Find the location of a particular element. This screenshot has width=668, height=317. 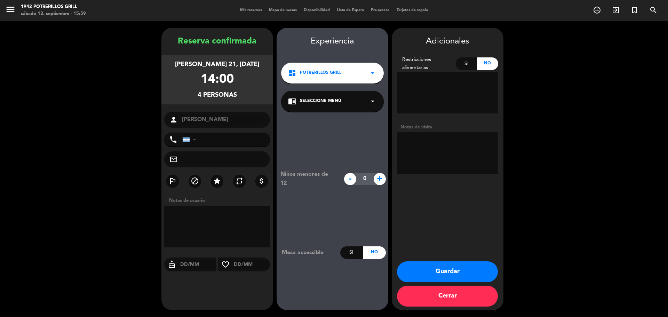

button: Cerrar is located at coordinates (448, 296).